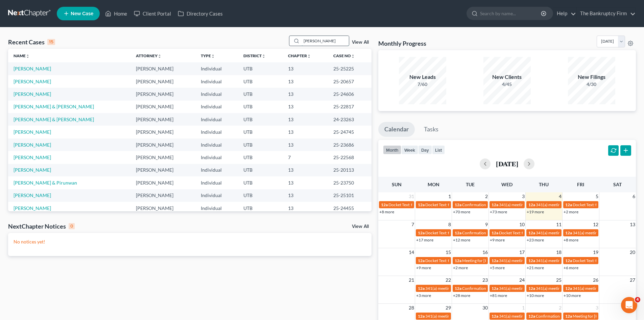 The width and height of the screenshot is (644, 320). Describe the element at coordinates (190, 242) in the screenshot. I see `p: No notices yet!` at that location.